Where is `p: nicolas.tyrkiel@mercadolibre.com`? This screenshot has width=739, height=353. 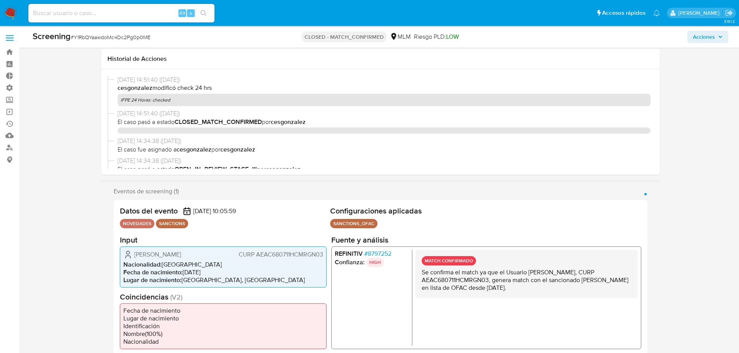
p: nicolas.tyrkiel@mercadolibre.com is located at coordinates (700, 13).